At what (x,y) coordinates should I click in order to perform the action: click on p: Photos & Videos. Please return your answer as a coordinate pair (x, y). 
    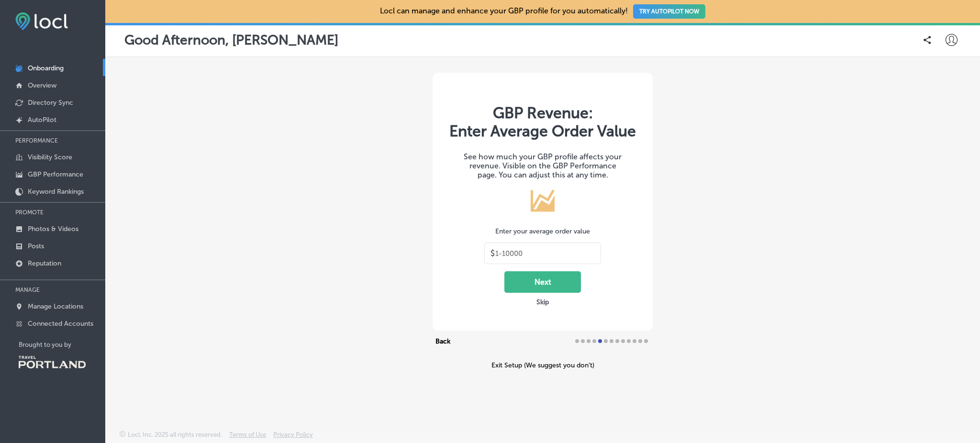
    Looking at the image, I should click on (53, 229).